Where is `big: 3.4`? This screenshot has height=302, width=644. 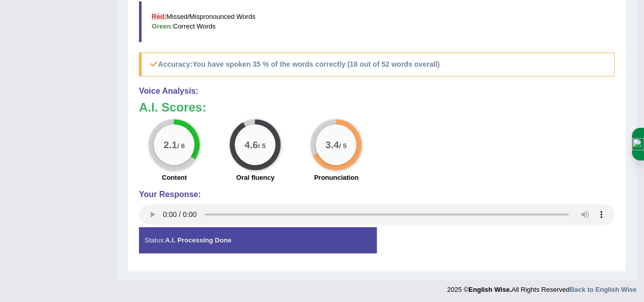
big: 3.4 is located at coordinates (332, 145).